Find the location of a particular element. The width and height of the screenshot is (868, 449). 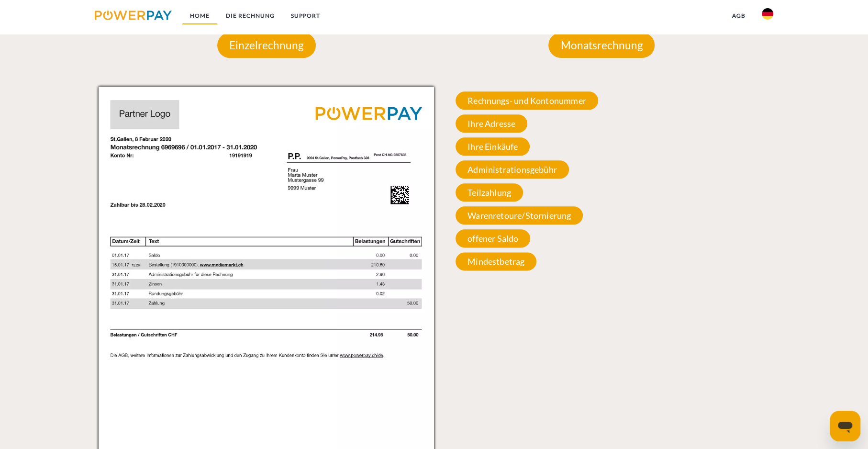

a: agb is located at coordinates (739, 16).